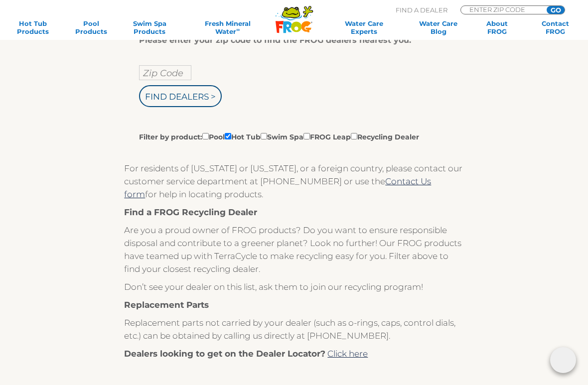 The height and width of the screenshot is (385, 588). Describe the element at coordinates (294, 287) in the screenshot. I see `p: Don’t see your dealer on this list, ask them to join our recycling program!` at that location.